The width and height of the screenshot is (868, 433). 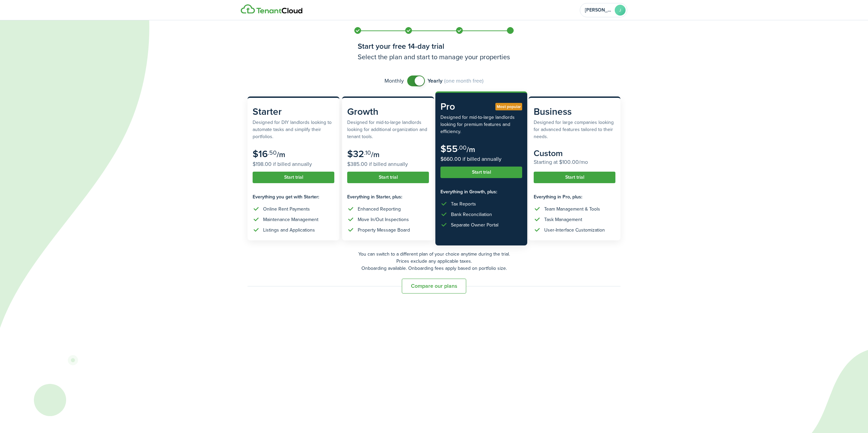 What do you see at coordinates (272, 153) in the screenshot?
I see `subscription-pricing-card-price-cents: .50` at bounding box center [272, 153].